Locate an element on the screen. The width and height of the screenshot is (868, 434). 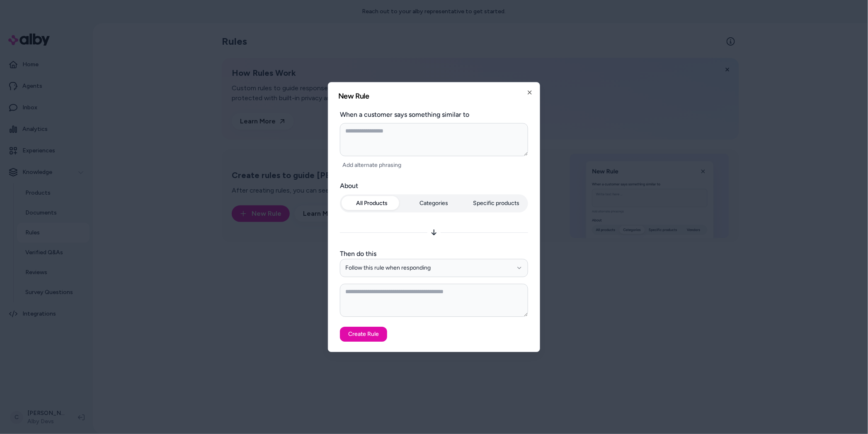
button: Specific products is located at coordinates (496, 204).